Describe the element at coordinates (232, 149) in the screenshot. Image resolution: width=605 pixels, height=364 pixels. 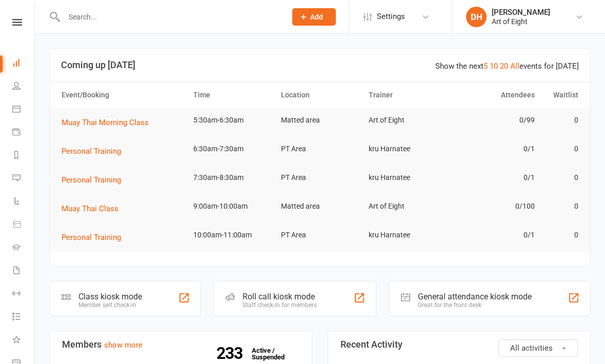
I see `td: 6:30am-7:30am` at that location.